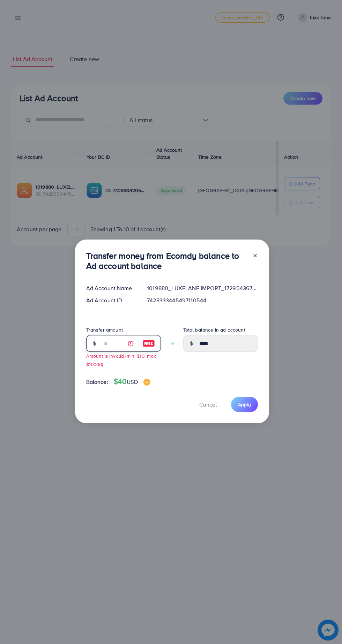 This screenshot has width=342, height=644. I want to click on h3: Transfer money from Ecomdy balance to Ad account balance, so click(166, 261).